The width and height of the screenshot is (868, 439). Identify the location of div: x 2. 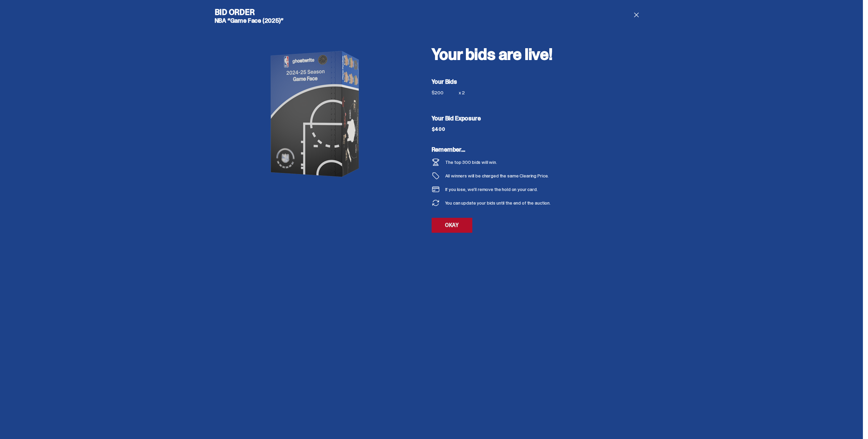
(464, 95).